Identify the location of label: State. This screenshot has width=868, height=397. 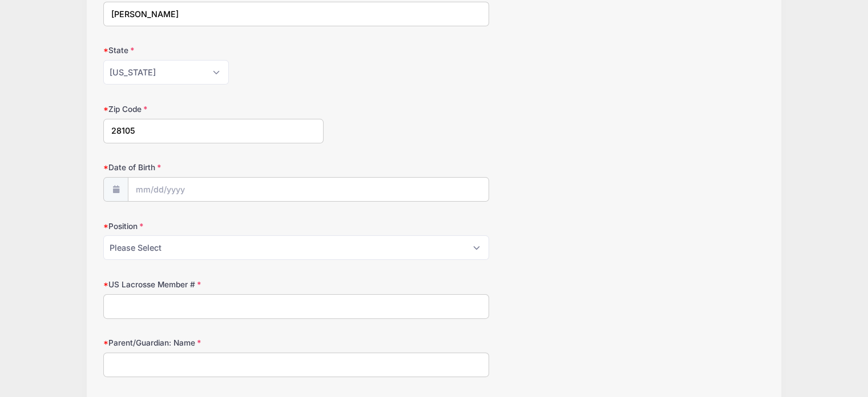
(214, 51).